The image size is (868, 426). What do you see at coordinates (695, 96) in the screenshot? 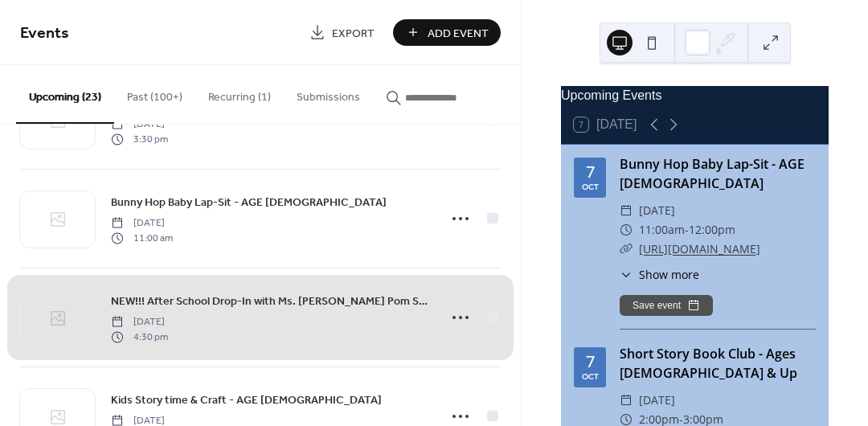
I see `div: Upcoming Events` at bounding box center [695, 96].